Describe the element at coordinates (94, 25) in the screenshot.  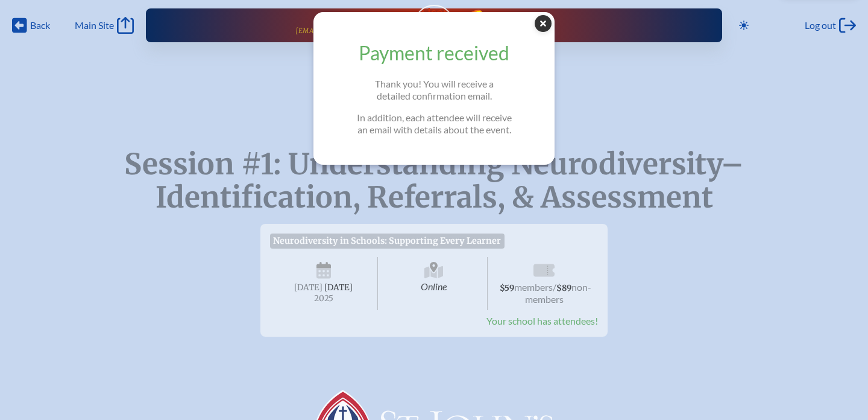
I see `span: Main Site` at that location.